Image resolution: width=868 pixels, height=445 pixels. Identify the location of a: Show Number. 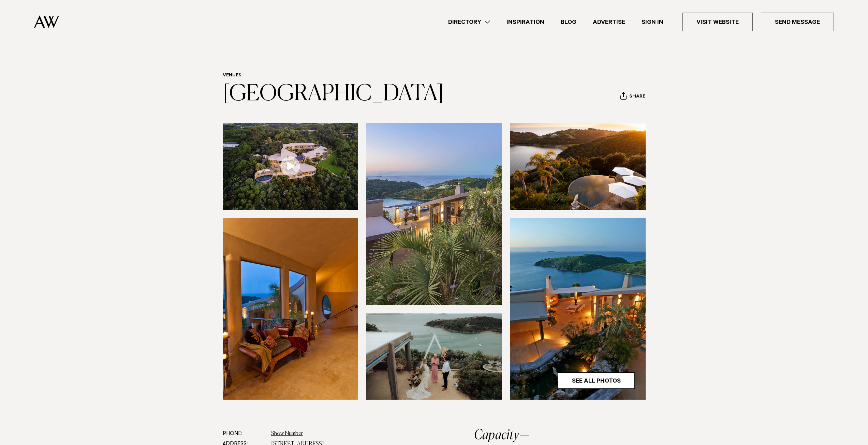
(287, 434).